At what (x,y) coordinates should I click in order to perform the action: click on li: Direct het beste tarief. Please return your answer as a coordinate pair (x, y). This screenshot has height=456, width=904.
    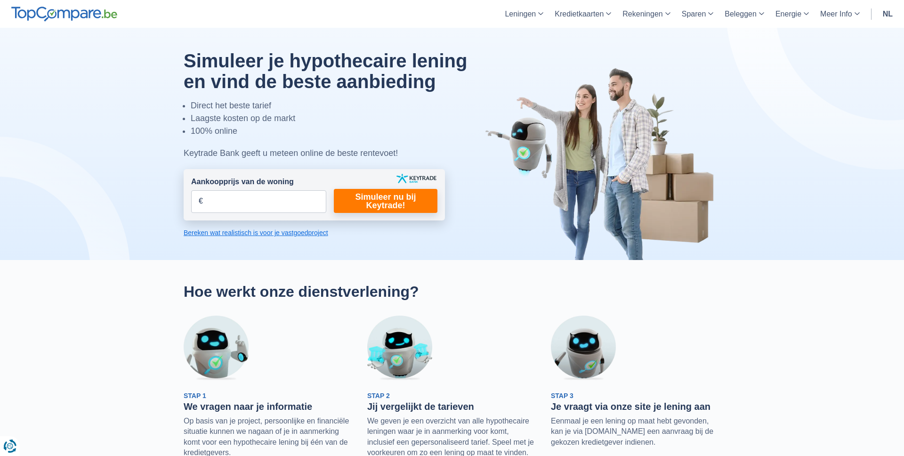
    Looking at the image, I should click on (341, 105).